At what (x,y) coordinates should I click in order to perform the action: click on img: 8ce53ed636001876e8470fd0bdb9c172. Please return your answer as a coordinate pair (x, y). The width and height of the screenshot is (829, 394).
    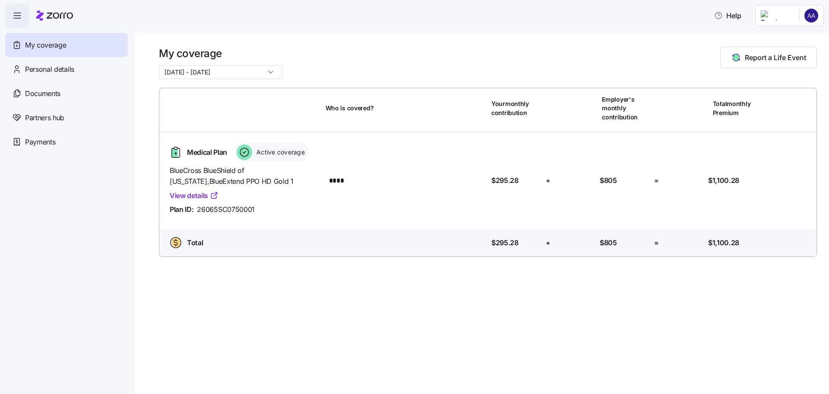
    Looking at the image, I should click on (812, 16).